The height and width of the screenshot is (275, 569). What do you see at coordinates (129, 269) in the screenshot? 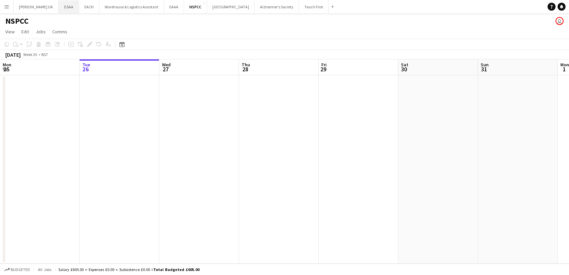
I see `div: Salary £605.00 + Expenses £0.00 + Subsistence £0.00 =` at bounding box center [129, 269].